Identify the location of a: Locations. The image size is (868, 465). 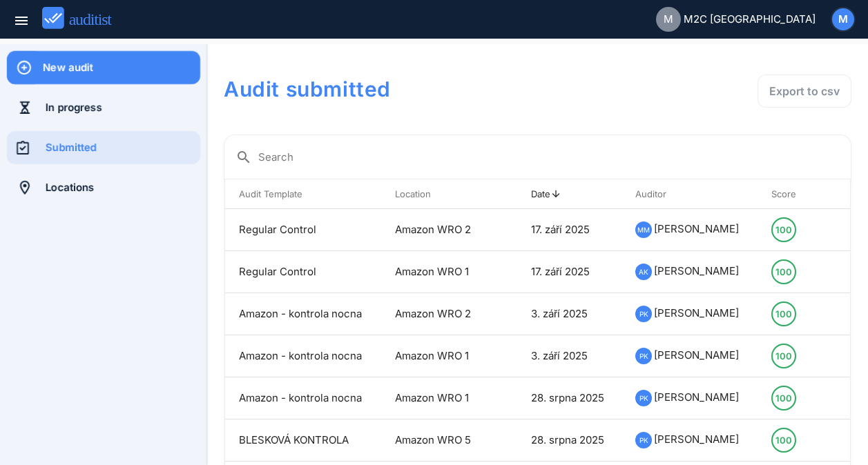
(103, 188).